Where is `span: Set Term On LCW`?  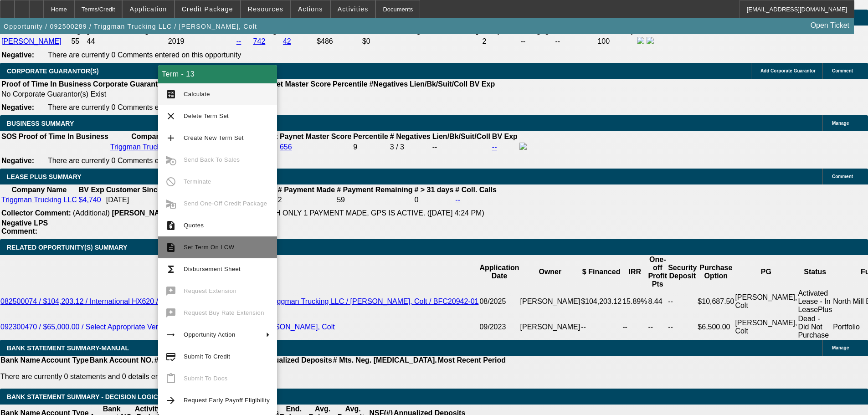 span: Set Term On LCW is located at coordinates (209, 247).